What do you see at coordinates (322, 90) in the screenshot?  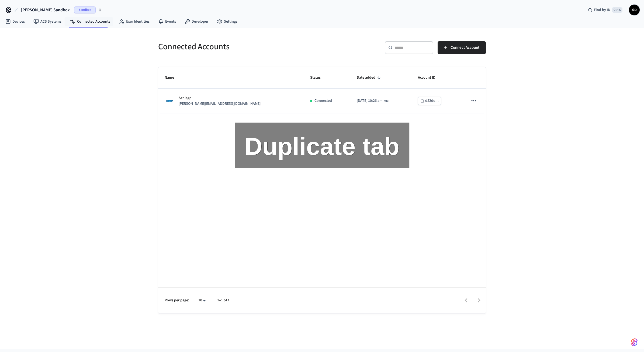 I see `table: sticky table` at bounding box center [322, 90].